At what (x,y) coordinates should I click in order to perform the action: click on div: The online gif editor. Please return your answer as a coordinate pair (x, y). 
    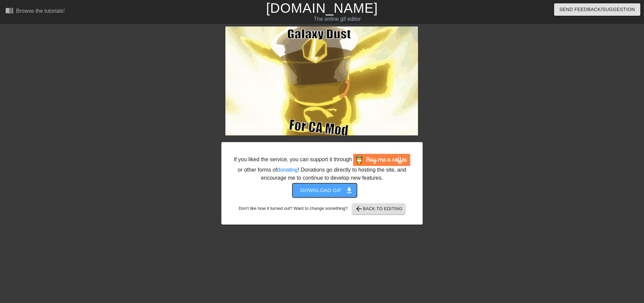
    Looking at the image, I should click on (337, 19).